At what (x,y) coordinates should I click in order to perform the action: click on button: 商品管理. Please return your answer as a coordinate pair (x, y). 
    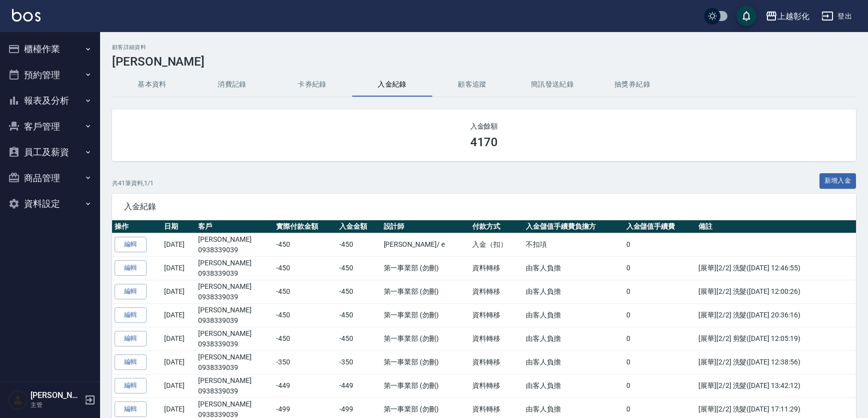
    Looking at the image, I should click on (50, 178).